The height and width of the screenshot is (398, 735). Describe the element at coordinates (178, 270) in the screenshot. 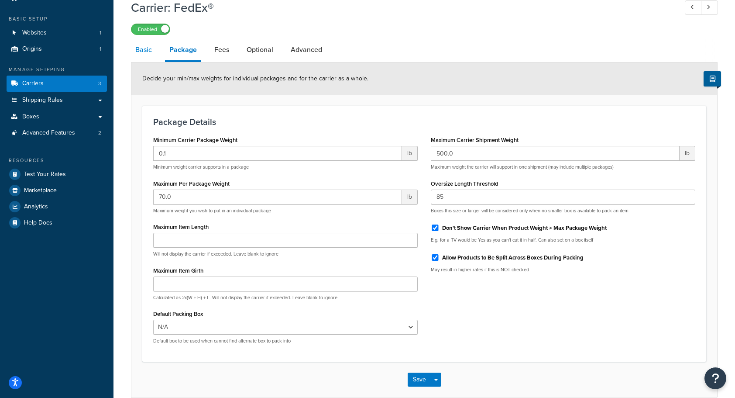

I see `label: Maximum Item Girth` at that location.